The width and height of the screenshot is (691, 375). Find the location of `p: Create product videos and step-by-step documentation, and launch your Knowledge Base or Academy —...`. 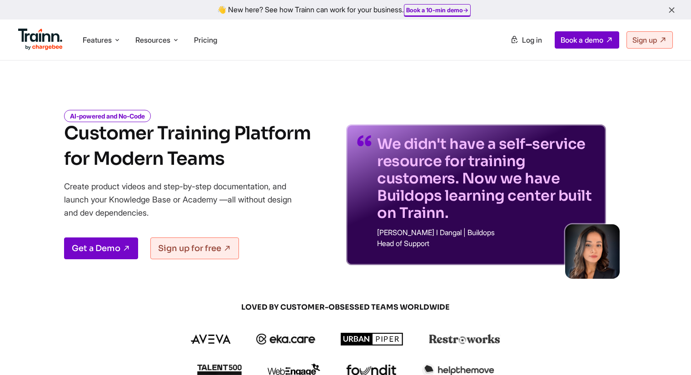

p: Create product videos and step-by-step documentation, and launch your Knowledge Base or Academy —... is located at coordinates (184, 199).